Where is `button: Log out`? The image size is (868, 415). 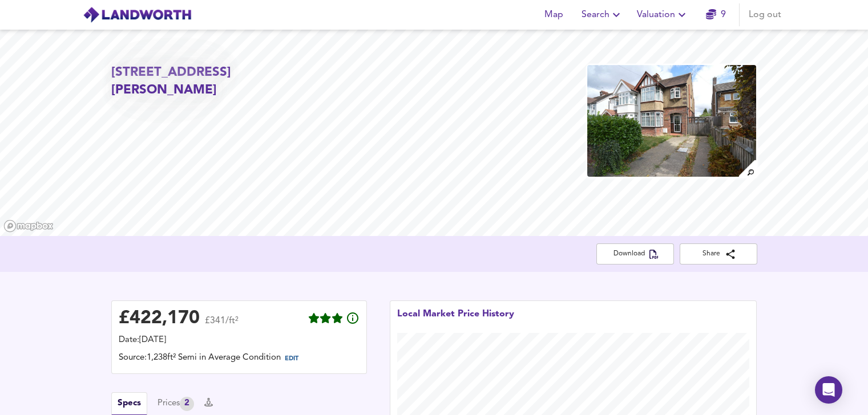 button: Log out is located at coordinates (765, 15).